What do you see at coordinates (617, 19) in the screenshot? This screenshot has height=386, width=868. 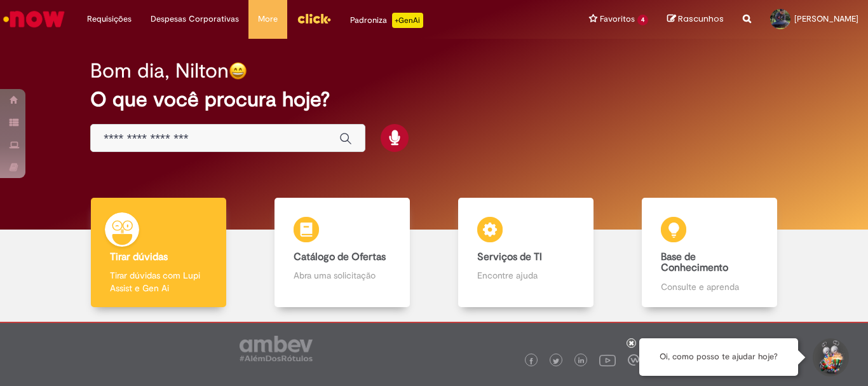 I see `span: Favoritos` at bounding box center [617, 19].